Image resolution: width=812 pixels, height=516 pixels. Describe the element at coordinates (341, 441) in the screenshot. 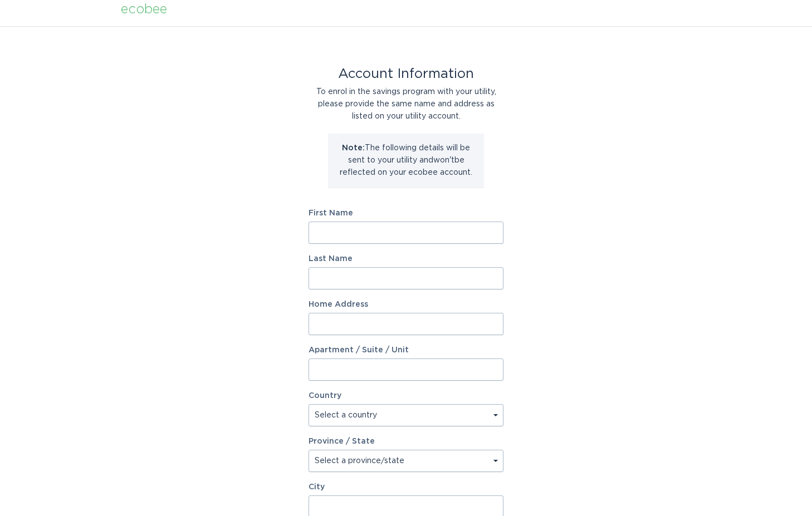

I see `label: Province / State` at that location.